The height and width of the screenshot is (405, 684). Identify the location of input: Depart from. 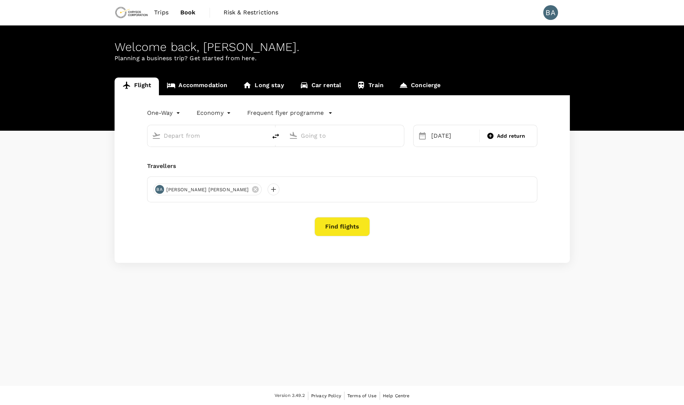
(207, 136).